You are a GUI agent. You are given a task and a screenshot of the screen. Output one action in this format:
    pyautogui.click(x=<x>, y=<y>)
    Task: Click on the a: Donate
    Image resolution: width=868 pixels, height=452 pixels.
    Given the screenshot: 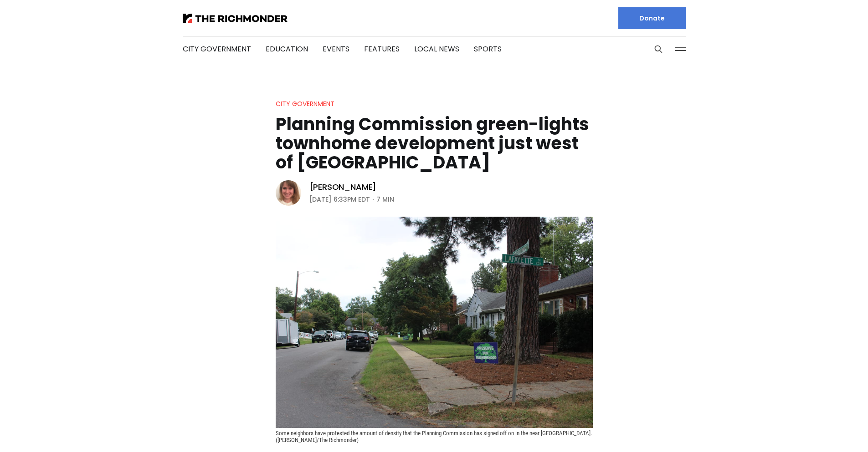 What is the action you would take?
    pyautogui.click(x=652, y=18)
    